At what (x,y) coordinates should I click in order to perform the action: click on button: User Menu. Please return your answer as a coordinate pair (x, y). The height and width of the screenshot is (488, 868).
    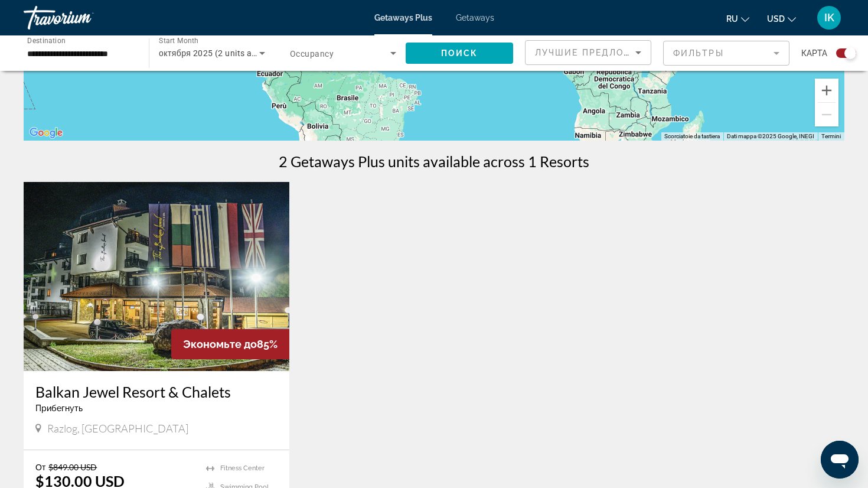
    Looking at the image, I should click on (829, 18).